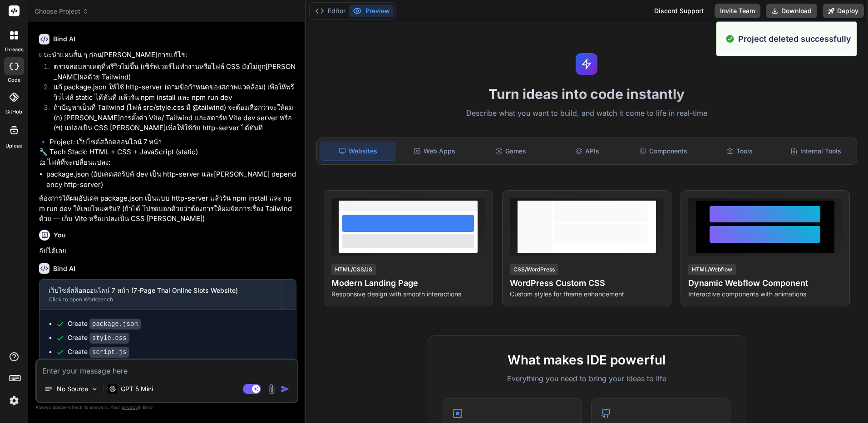 The width and height of the screenshot is (868, 423). Describe the element at coordinates (167, 209) in the screenshot. I see `p: ต้องการให้ผมอัปเดต package.json เป็นแบบ http-server แล้วรัน npm install และ npm run dev ให้เลยไหม...` at that location.